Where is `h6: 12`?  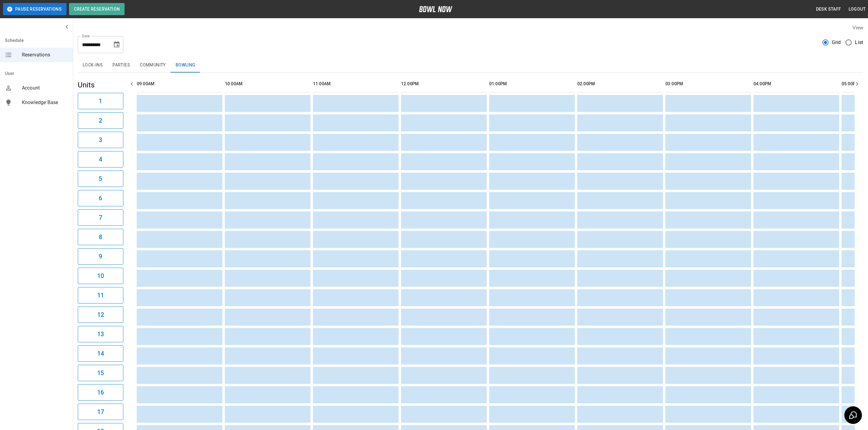 h6: 12 is located at coordinates (100, 315).